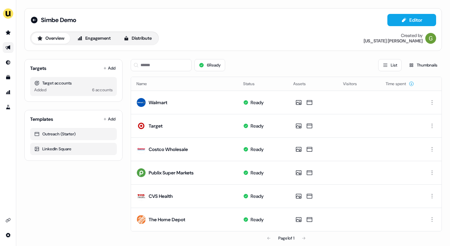 The width and height of the screenshot is (450, 246). Describe the element at coordinates (51, 38) in the screenshot. I see `button: Overview` at that location.